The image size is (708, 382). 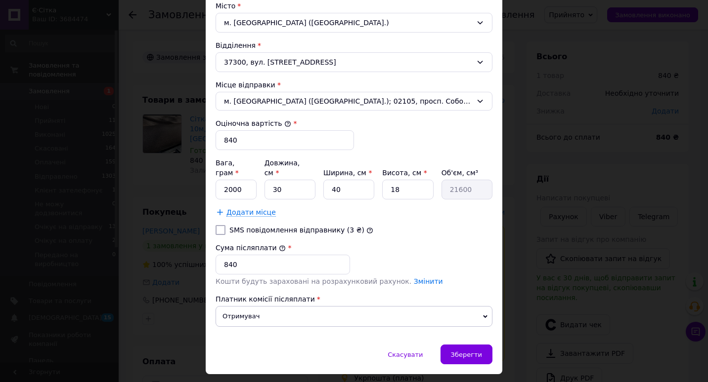 What do you see at coordinates (354, 45) in the screenshot?
I see `div: Відділення` at bounding box center [354, 45].